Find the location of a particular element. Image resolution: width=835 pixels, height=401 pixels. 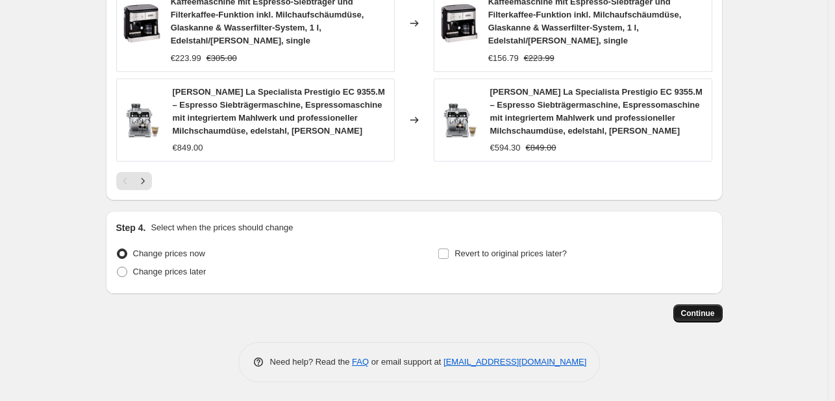

div: €594.30 is located at coordinates (505, 148).